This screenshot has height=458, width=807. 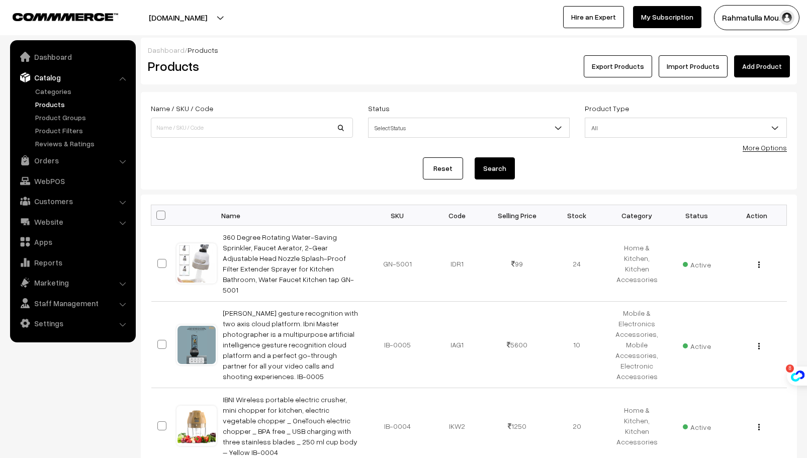 What do you see at coordinates (72, 77) in the screenshot?
I see `a: Catalog` at bounding box center [72, 77].